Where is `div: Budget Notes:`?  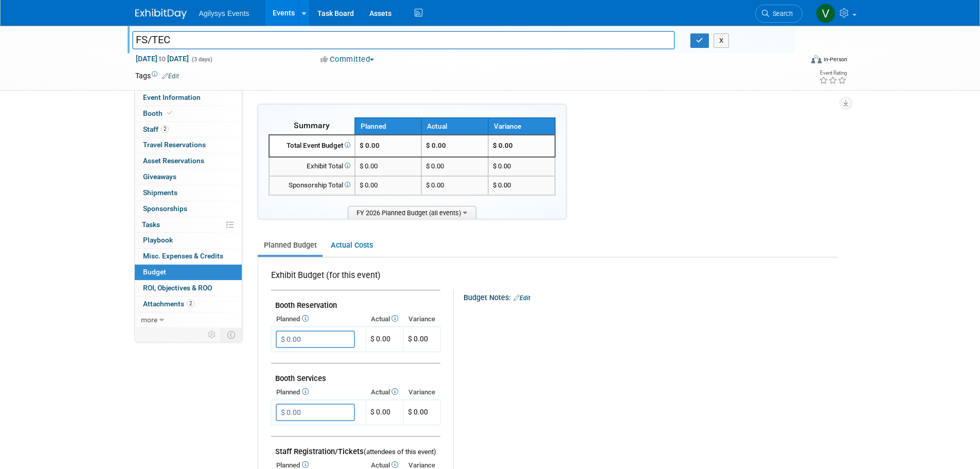
div: Budget Notes: is located at coordinates (650, 296).